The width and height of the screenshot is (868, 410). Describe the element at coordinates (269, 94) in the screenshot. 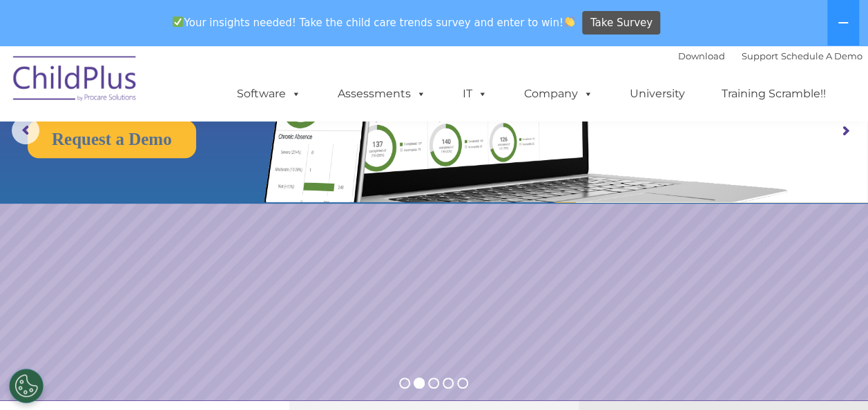

I see `a: Software` at that location.